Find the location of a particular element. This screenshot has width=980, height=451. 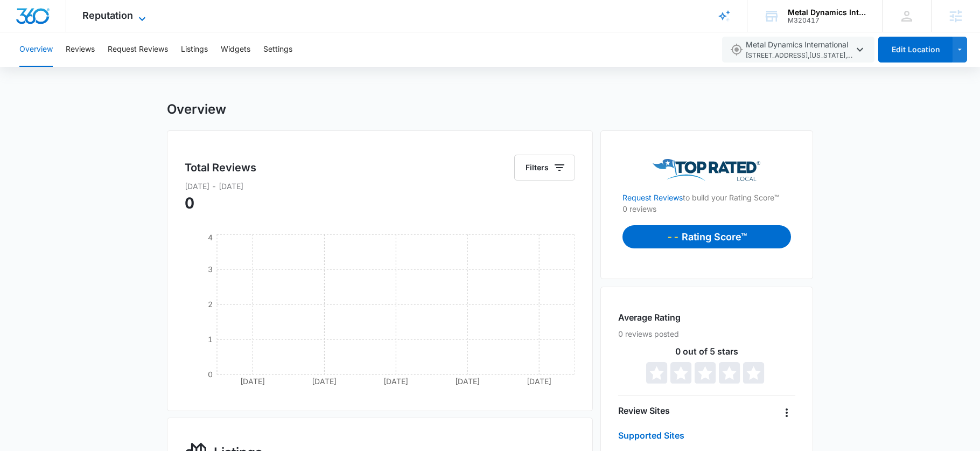

button: Widgets is located at coordinates (235, 50).